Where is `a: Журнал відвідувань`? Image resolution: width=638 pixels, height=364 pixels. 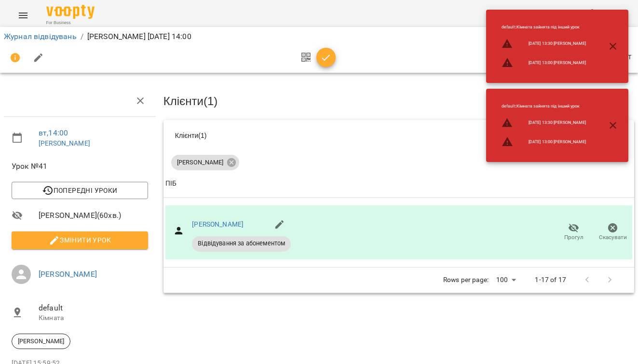
a: Журнал відвідувань is located at coordinates (40, 36).